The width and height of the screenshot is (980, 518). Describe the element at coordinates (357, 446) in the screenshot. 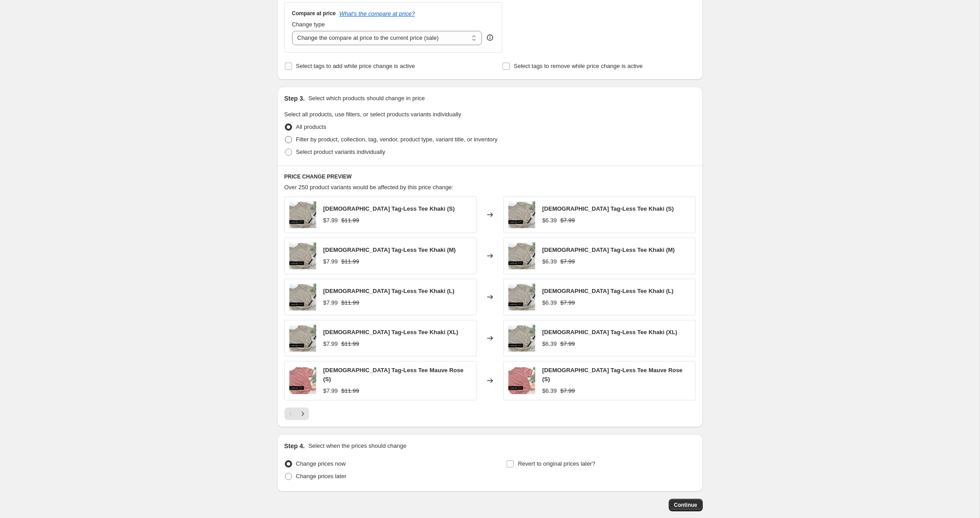

I see `p: Select when the prices should change` at that location.